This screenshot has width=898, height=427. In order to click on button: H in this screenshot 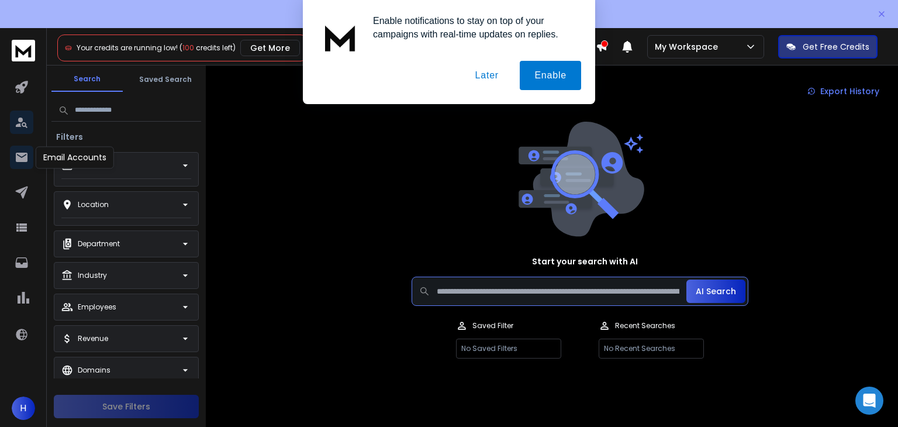, I will do `click(23, 408)`.